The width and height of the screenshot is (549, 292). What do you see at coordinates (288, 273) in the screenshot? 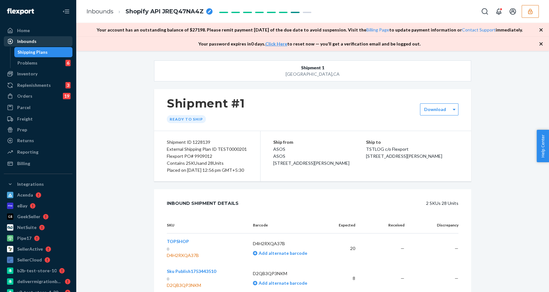
I see `p: D2QB3QP3NKM` at bounding box center [288, 273].